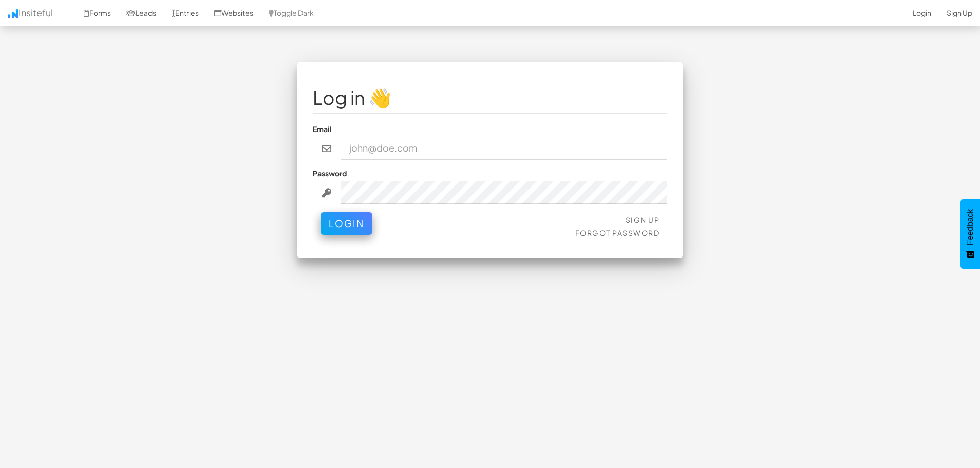 Image resolution: width=980 pixels, height=468 pixels. I want to click on input: john@doe.com, so click(504, 149).